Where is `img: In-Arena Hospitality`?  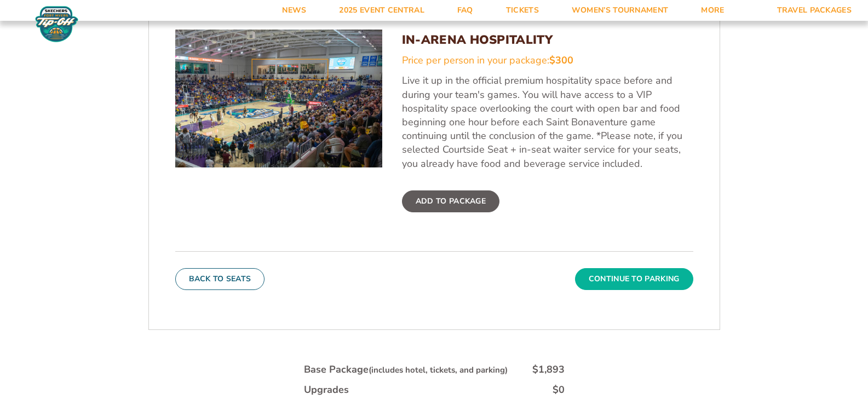 img: In-Arena Hospitality is located at coordinates (279, 98).